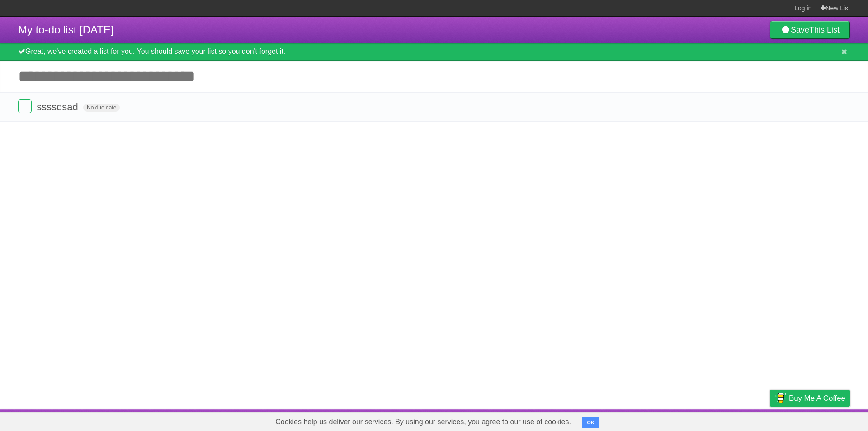  What do you see at coordinates (697, 420) in the screenshot?
I see `a: Developers` at bounding box center [697, 420].